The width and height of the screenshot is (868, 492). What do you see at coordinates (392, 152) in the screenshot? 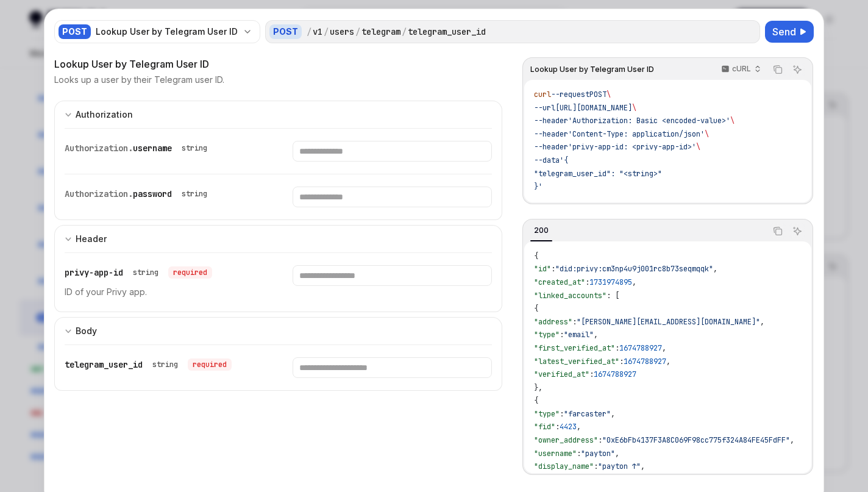
I see `input: Enter username` at bounding box center [392, 152].